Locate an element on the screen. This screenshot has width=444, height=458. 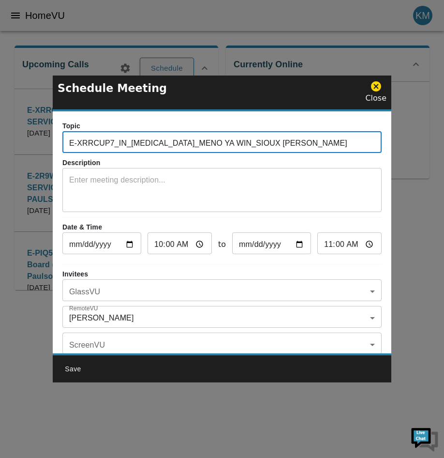
p: Invitees is located at coordinates (222, 274).